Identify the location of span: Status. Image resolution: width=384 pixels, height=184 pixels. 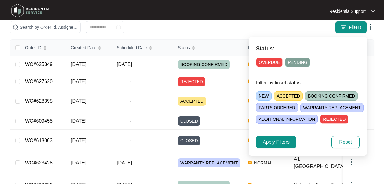
(184, 48).